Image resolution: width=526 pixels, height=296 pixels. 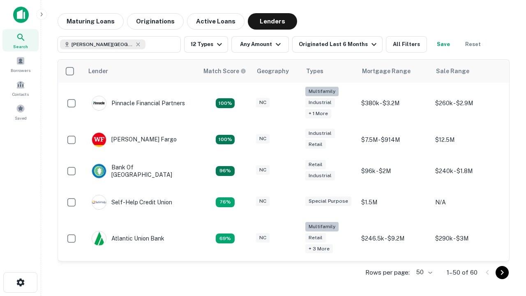 I want to click on td: $12.5M, so click(x=468, y=140).